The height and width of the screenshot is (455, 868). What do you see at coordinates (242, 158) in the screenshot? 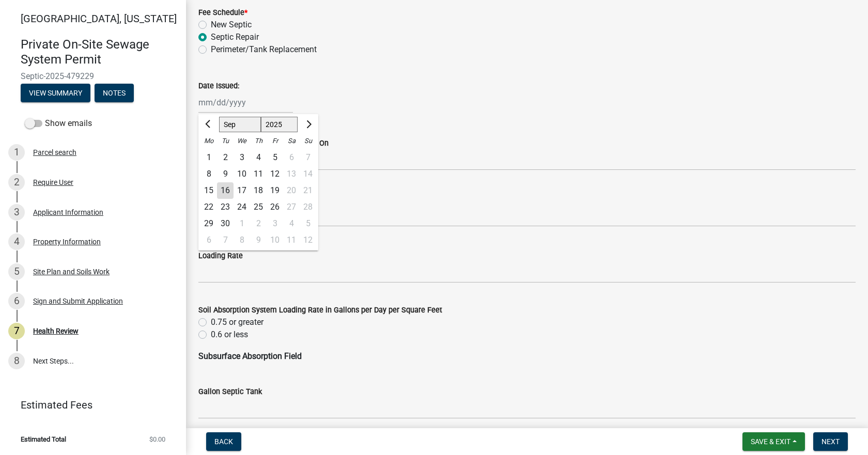
I see `div: Wednesday, September 3, 2025` at bounding box center [242, 158].